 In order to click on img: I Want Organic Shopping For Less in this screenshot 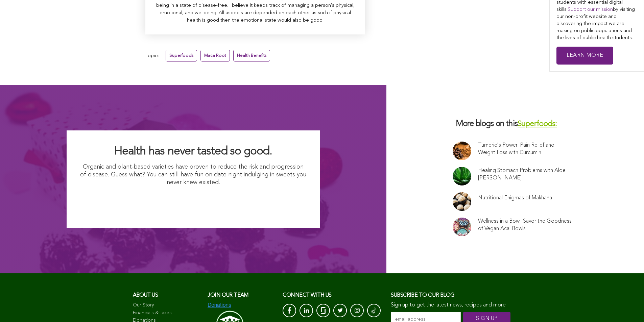, I will do `click(193, 202)`.